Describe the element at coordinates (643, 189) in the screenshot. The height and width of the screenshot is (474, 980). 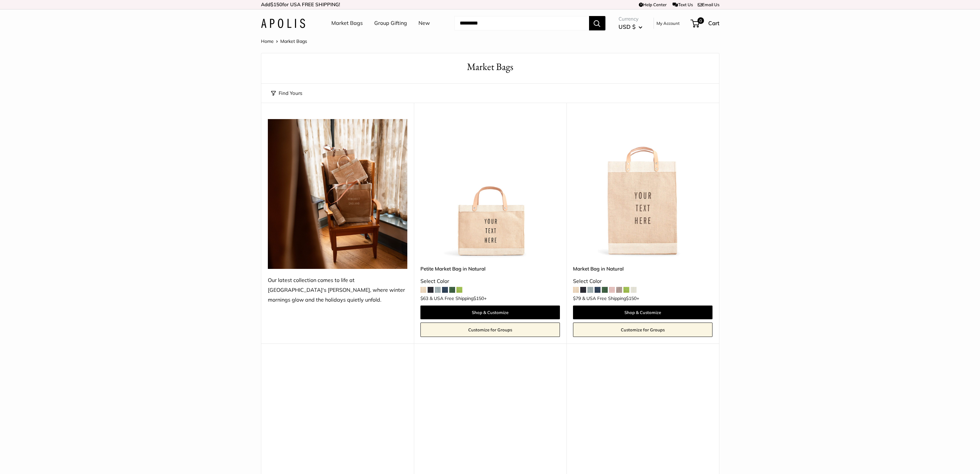
I see `img: Market Bag in Natural` at that location.